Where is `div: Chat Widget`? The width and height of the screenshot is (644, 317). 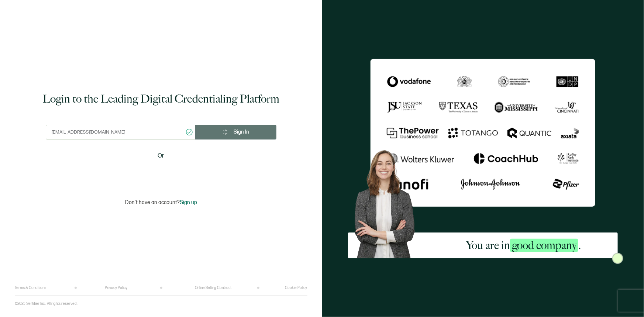
div: Chat Widget is located at coordinates (626, 299).